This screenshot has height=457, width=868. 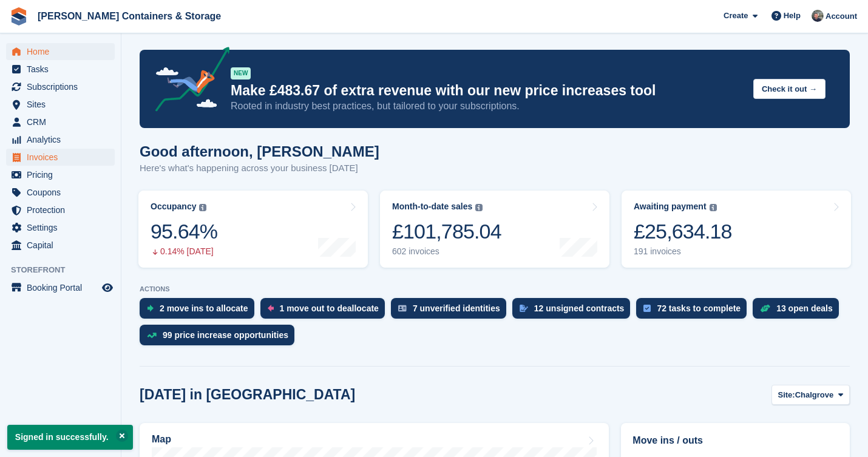 What do you see at coordinates (162, 439) in the screenshot?
I see `h2: Map` at bounding box center [162, 439].